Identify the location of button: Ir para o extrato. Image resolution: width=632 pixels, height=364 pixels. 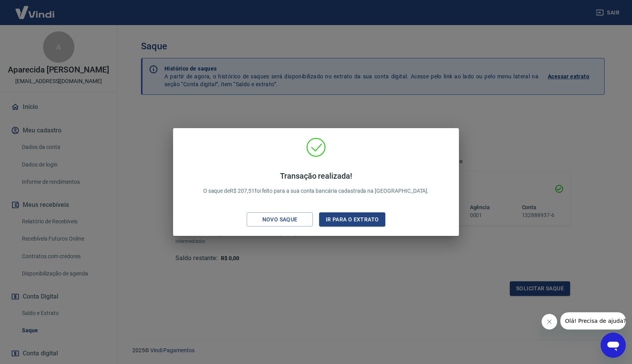
(352, 219).